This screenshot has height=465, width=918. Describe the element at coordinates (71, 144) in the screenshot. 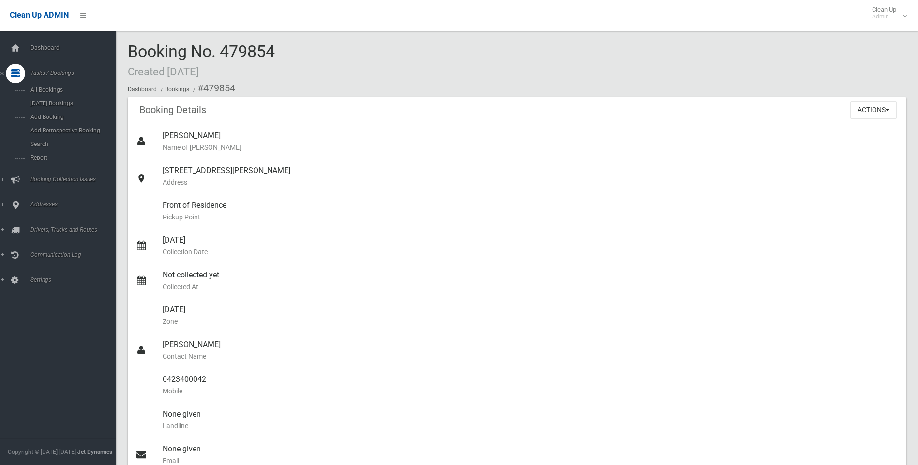

I see `span: Search` at that location.